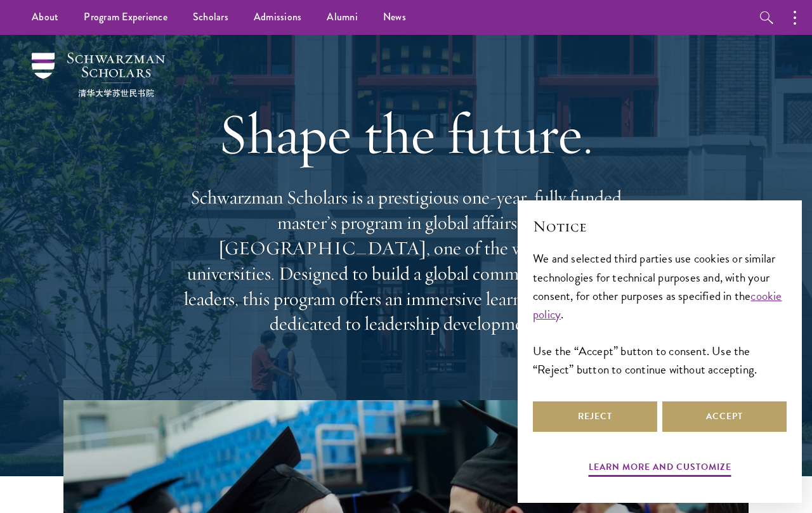  I want to click on button: Reject, so click(595, 417).